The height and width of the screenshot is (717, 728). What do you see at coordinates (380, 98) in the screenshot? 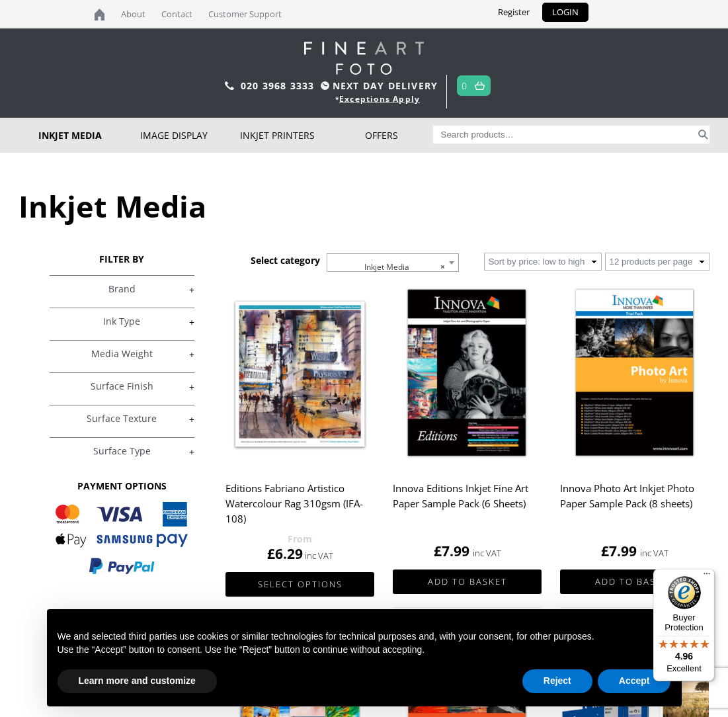
I see `a: Exceptions Apply` at bounding box center [380, 98].